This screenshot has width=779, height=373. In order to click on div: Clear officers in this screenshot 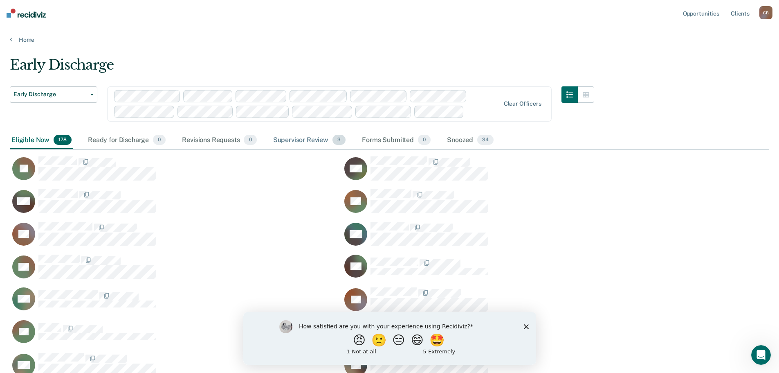, I will do `click(523, 103)`.